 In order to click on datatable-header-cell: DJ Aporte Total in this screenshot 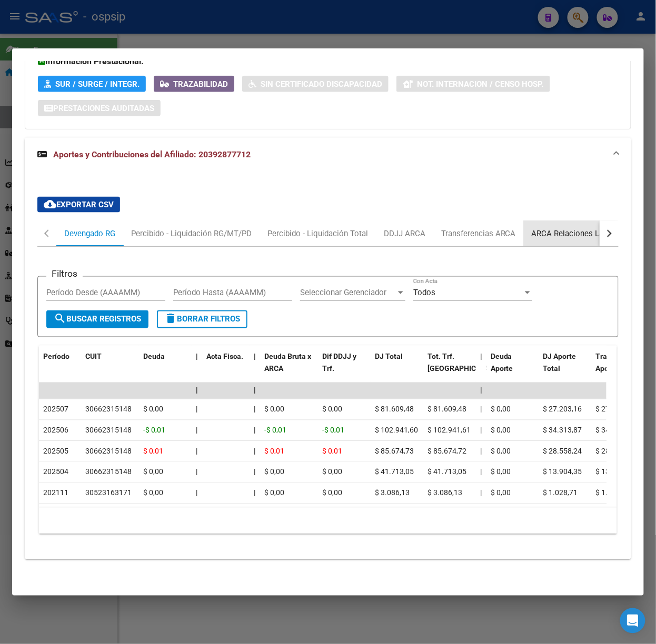, I will do `click(565, 369)`.